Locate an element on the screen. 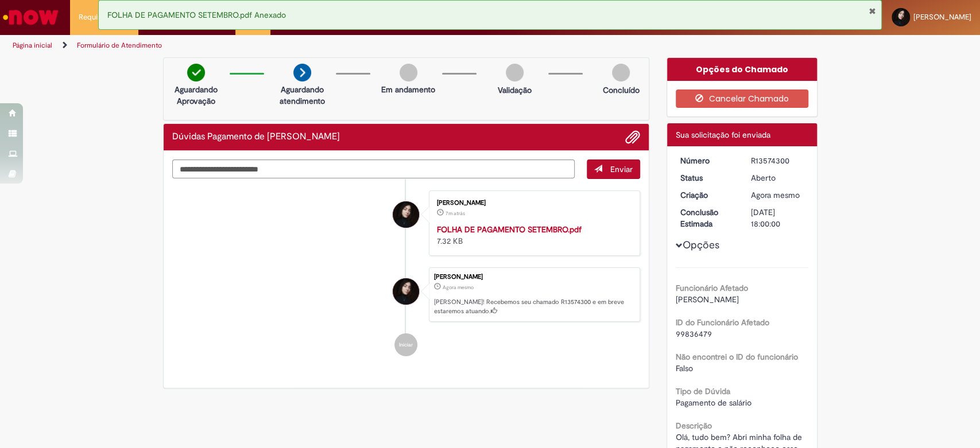  img: ServiceNow is located at coordinates (31, 17).